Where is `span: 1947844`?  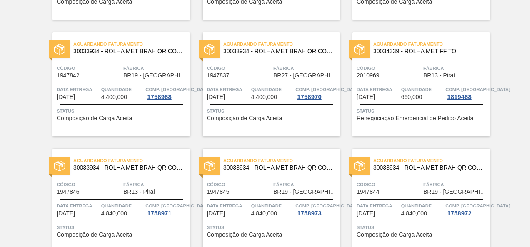
span: 1947844 is located at coordinates (368, 192).